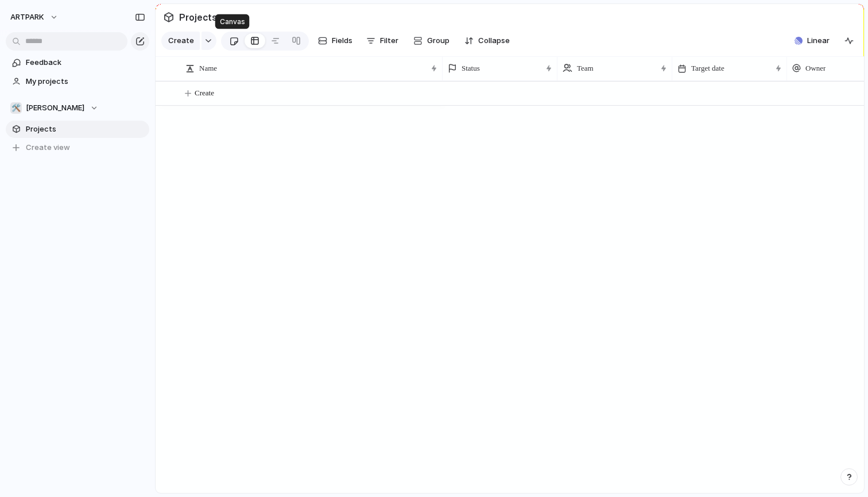  Describe the element at coordinates (208, 69) in the screenshot. I see `span: Name` at that location.